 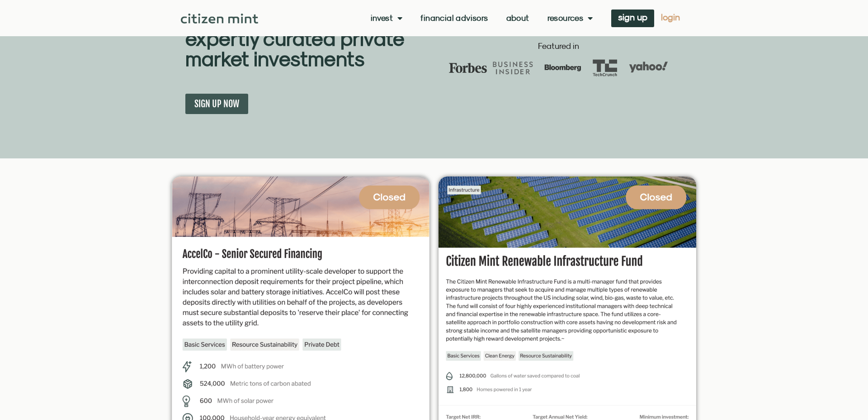 What do you see at coordinates (671, 18) in the screenshot?
I see `a: login` at bounding box center [671, 18].